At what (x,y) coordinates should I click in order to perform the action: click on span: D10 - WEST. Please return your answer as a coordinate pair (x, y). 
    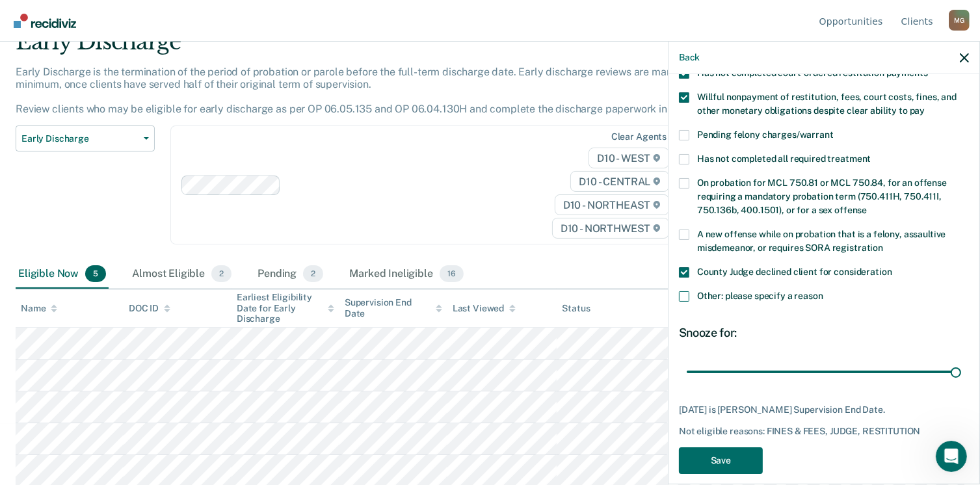
    Looking at the image, I should click on (629, 158).